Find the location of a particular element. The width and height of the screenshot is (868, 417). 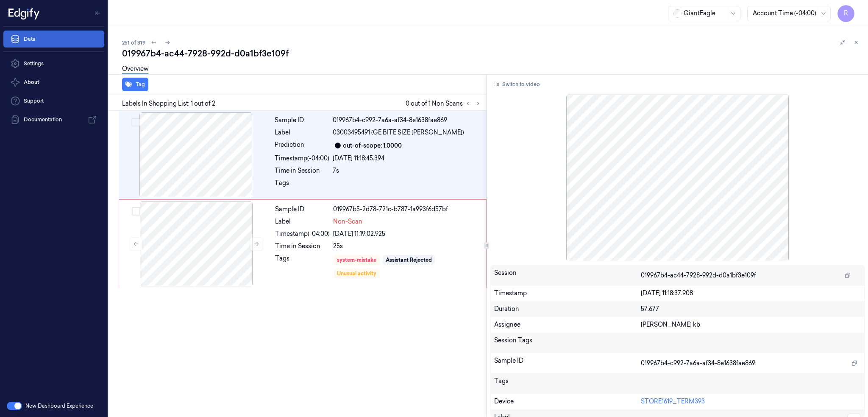

div: Duration is located at coordinates (568, 309).